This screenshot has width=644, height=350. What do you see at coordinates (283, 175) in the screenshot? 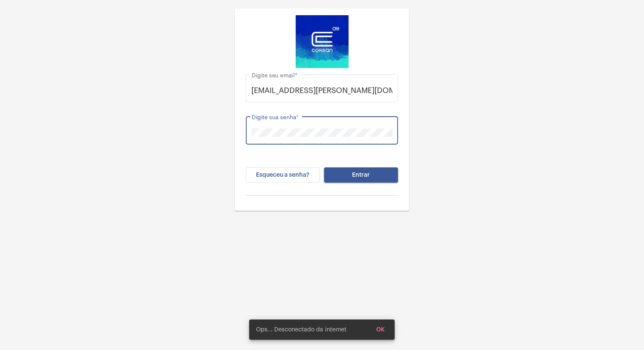
I see `span: Esqueceu a senha?` at bounding box center [283, 175].